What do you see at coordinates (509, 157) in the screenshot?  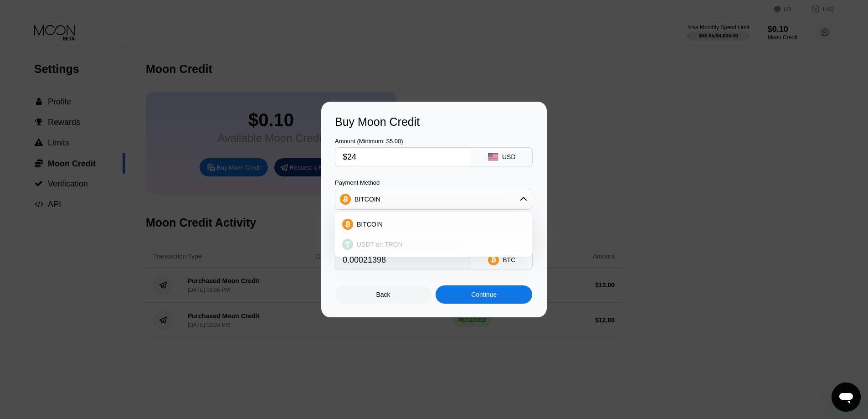 I see `div: USD` at bounding box center [509, 157].